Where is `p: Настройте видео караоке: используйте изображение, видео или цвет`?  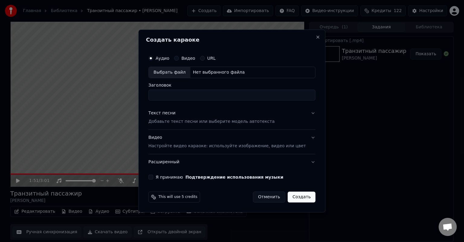 p: Настройте видео караоке: используйте изображение, видео или цвет is located at coordinates (227, 146).